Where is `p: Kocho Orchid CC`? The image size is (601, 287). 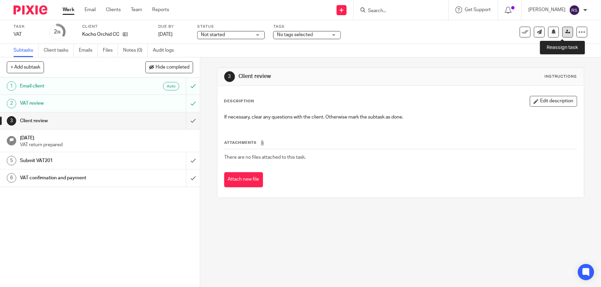 p: Kocho Orchid CC is located at coordinates (101, 34).